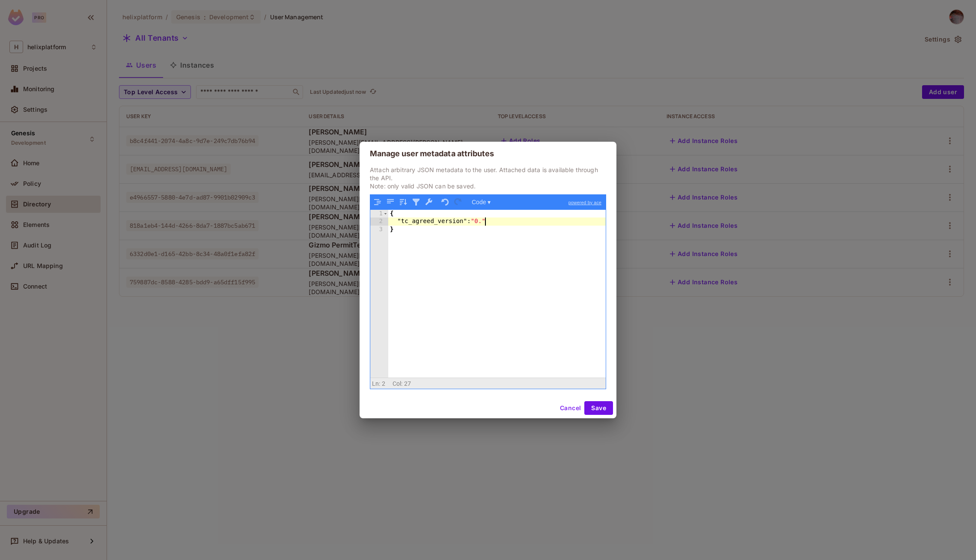 This screenshot has height=560, width=976. I want to click on button: Compact JSON data, remove all whitespaces (Ctrl+Shift+I), so click(391, 202).